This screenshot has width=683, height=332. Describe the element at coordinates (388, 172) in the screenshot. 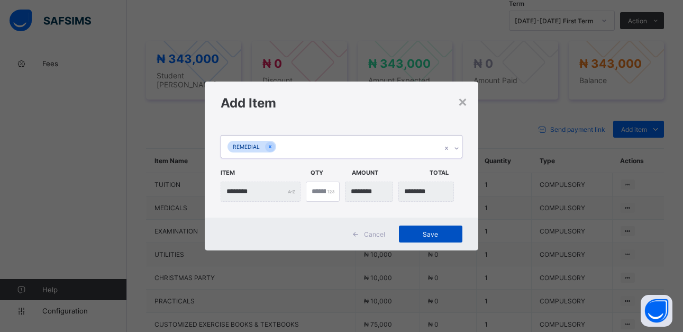

I see `span: Amount` at that location.